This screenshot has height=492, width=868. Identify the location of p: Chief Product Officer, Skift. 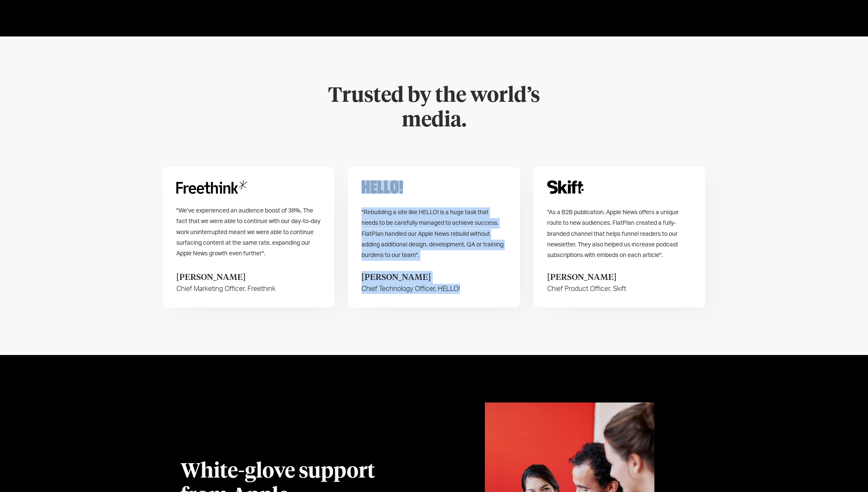
(586, 289).